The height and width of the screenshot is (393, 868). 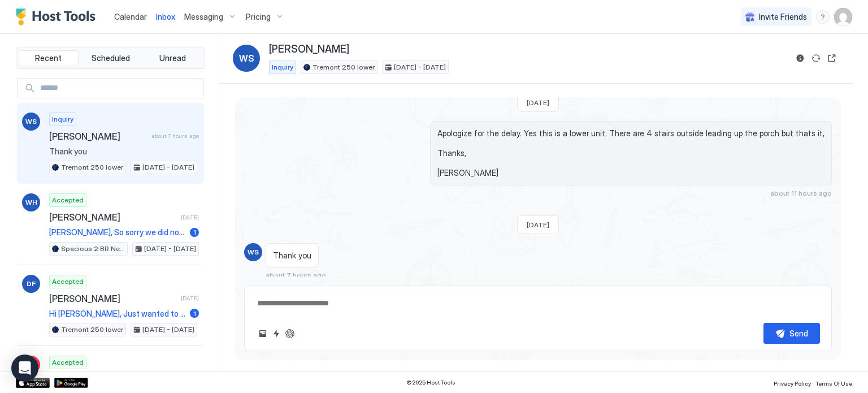 I want to click on button: Unread, so click(x=172, y=58).